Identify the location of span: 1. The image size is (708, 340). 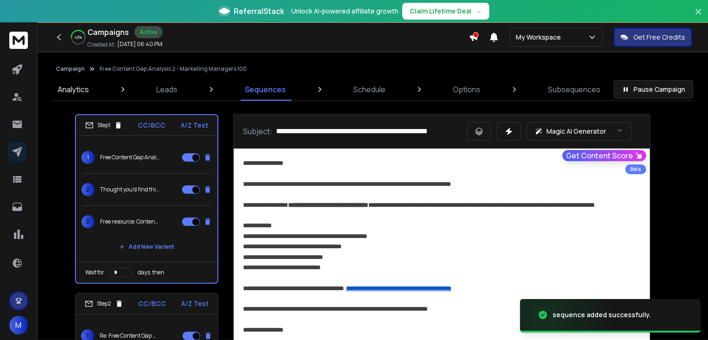
(88, 157).